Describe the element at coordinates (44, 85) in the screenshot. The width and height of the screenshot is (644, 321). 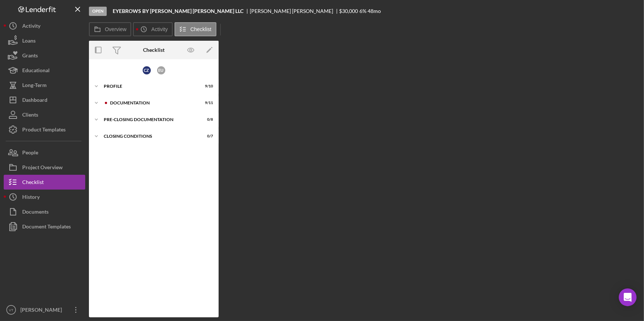
I see `a: Long-Term` at that location.